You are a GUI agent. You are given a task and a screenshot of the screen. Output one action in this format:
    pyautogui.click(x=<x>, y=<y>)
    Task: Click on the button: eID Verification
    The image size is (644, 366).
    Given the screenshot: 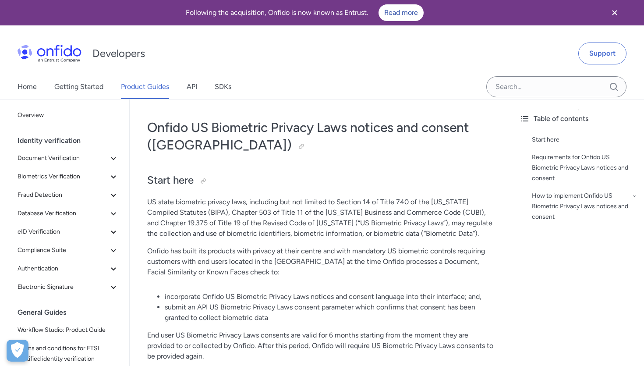 What is the action you would take?
    pyautogui.click(x=68, y=232)
    